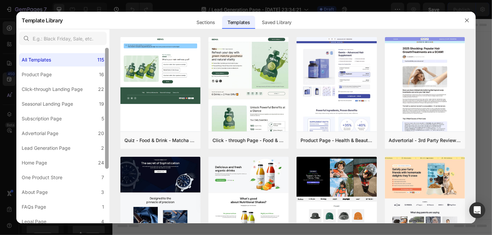  I want to click on div: Click-through Landing Page, so click(52, 89).